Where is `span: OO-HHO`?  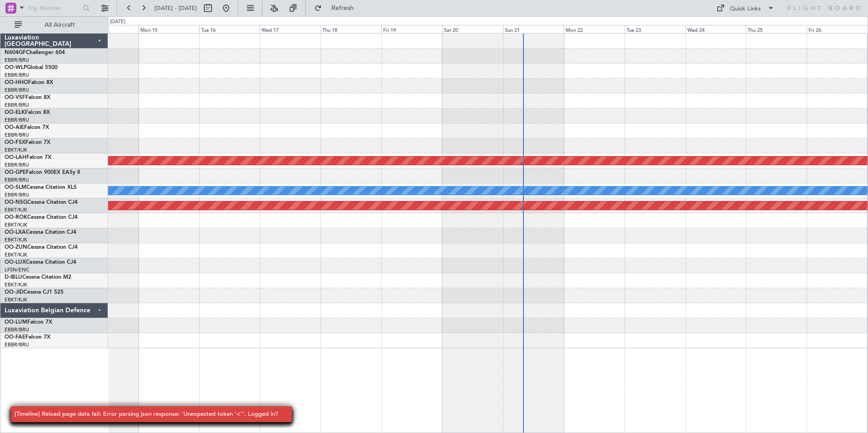 span: OO-HHO is located at coordinates (16, 82).